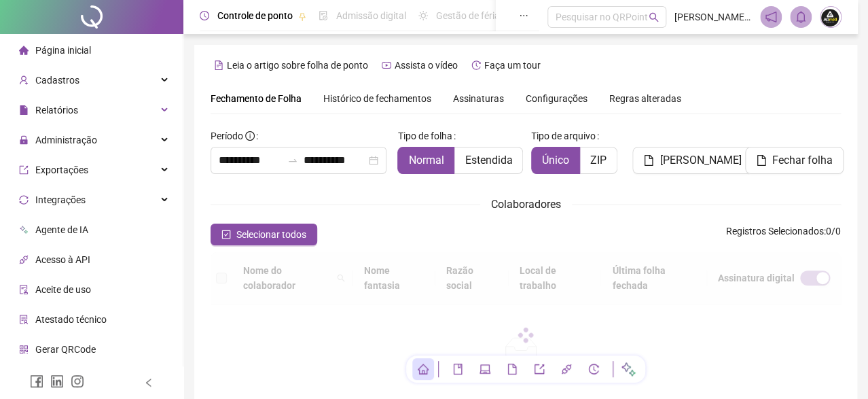  What do you see at coordinates (57, 80) in the screenshot?
I see `span: Cadastros` at bounding box center [57, 80].